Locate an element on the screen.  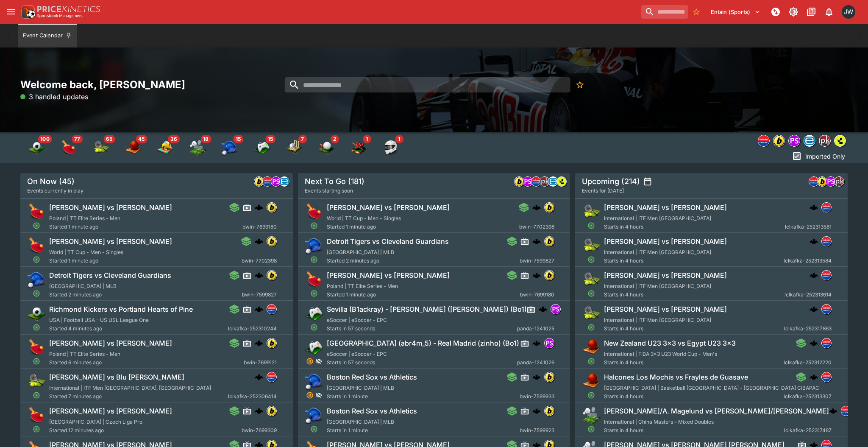
img: pricekinetics.png is located at coordinates (839, 181).